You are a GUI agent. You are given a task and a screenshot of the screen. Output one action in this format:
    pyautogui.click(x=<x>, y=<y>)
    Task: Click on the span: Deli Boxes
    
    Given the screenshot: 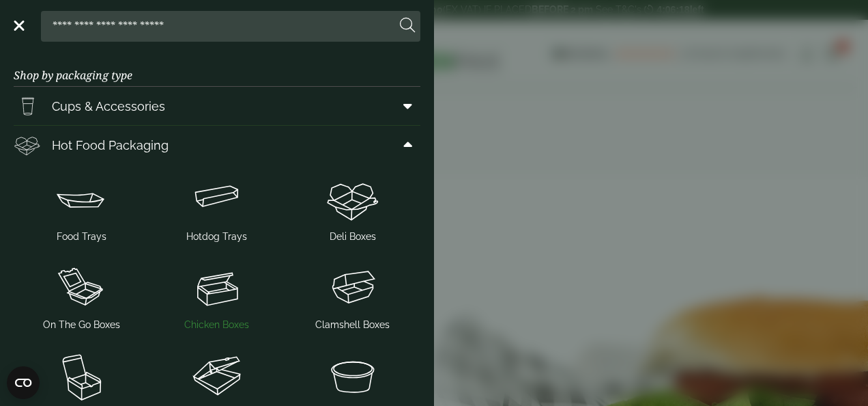 What is the action you would take?
    pyautogui.click(x=353, y=236)
    